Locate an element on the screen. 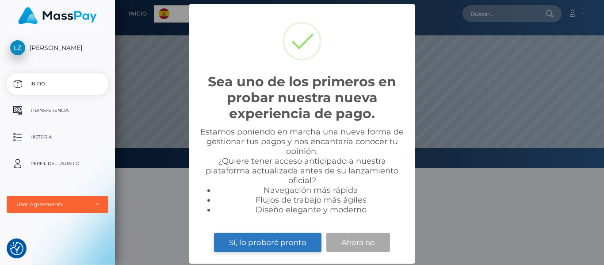  p: Historia is located at coordinates (57, 137).